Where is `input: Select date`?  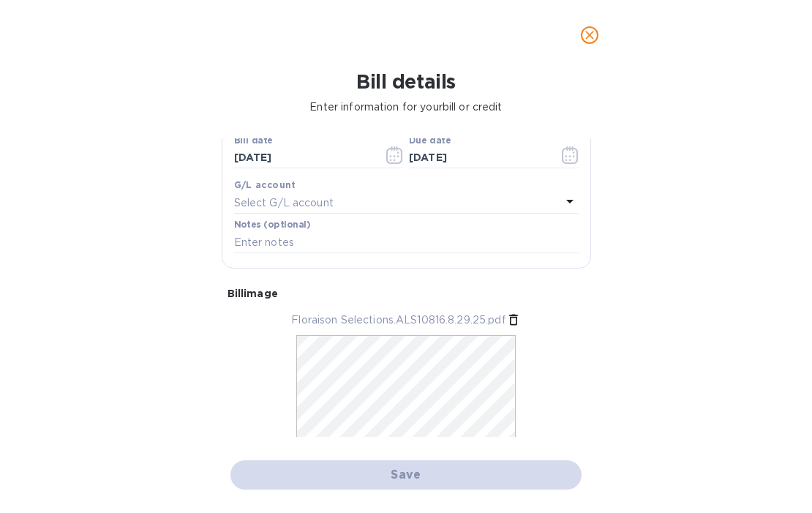
input: Select date is located at coordinates (303, 158).